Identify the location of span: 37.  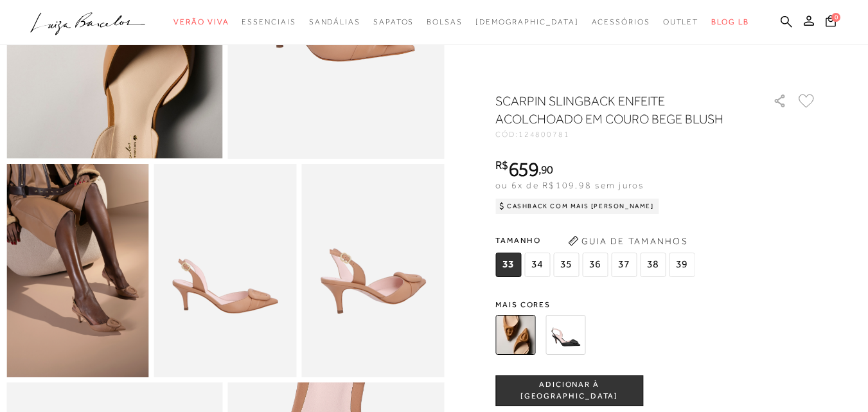
(624, 265).